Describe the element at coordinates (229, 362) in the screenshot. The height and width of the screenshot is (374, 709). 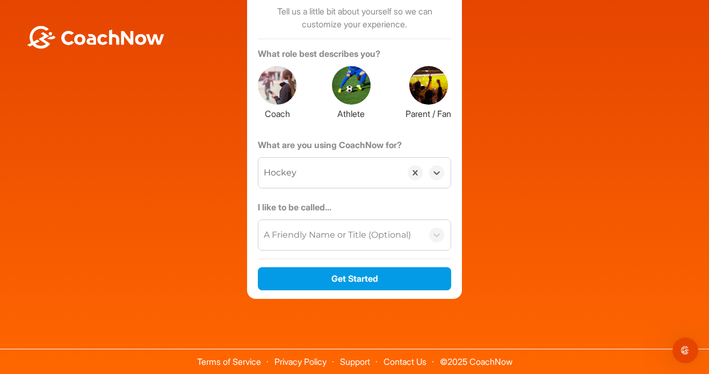
I see `a: Terms of Service` at that location.